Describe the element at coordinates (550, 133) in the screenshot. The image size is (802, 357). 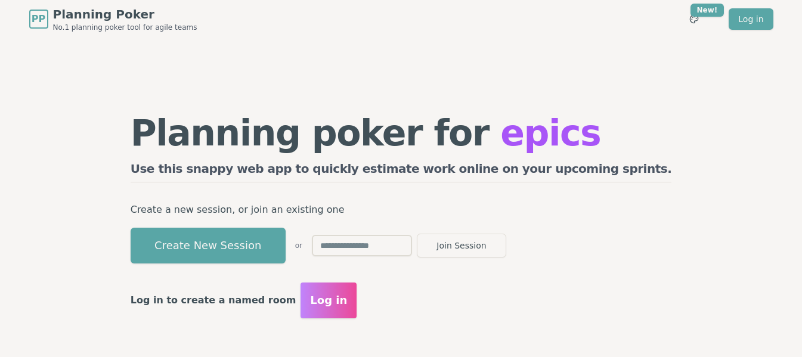
I see `span: epics` at that location.